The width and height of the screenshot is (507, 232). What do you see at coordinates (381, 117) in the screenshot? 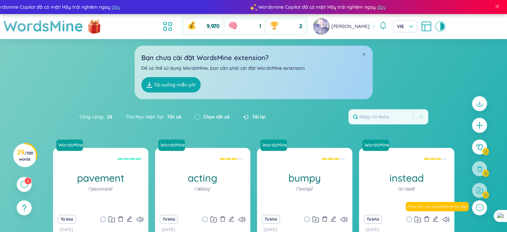
I see `input: Nhập từ khóa` at bounding box center [381, 117].